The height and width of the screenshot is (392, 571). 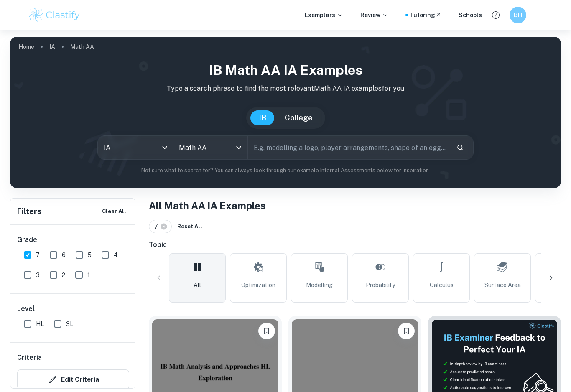 I want to click on input: E.g. modelling a logo, player arrangements, shape of an egg..., so click(x=349, y=147).